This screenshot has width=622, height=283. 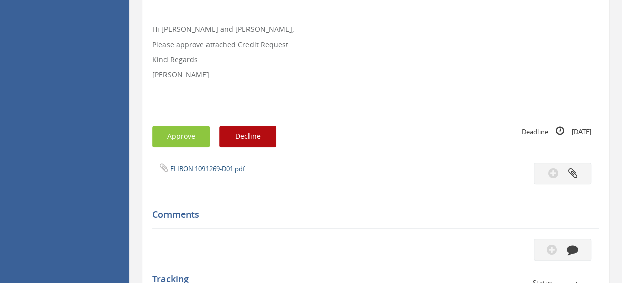 What do you see at coordinates (375, 60) in the screenshot?
I see `p: Kind Regards` at bounding box center [375, 60].